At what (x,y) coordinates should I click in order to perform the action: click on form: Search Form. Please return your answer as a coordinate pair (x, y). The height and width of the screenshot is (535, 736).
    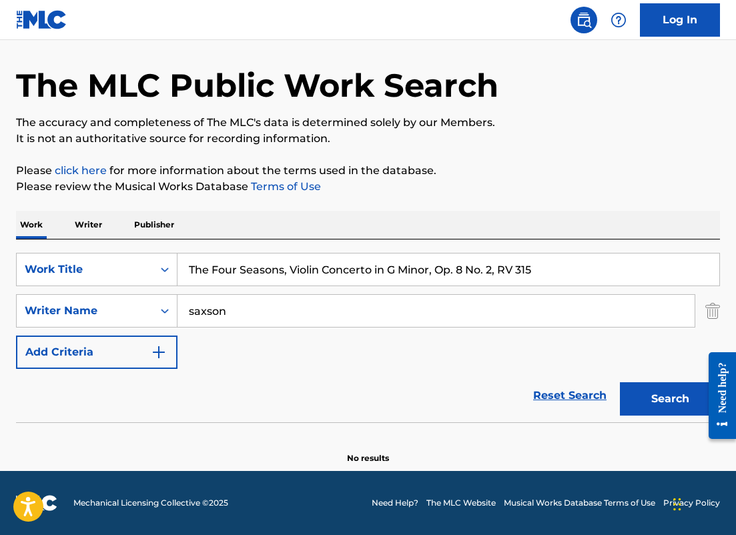
    Looking at the image, I should click on (368, 338).